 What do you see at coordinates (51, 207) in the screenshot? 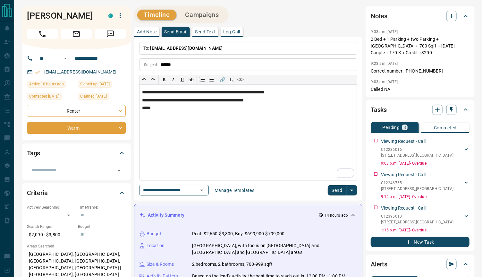
I see `p: Actively Searching:` at bounding box center [51, 207].